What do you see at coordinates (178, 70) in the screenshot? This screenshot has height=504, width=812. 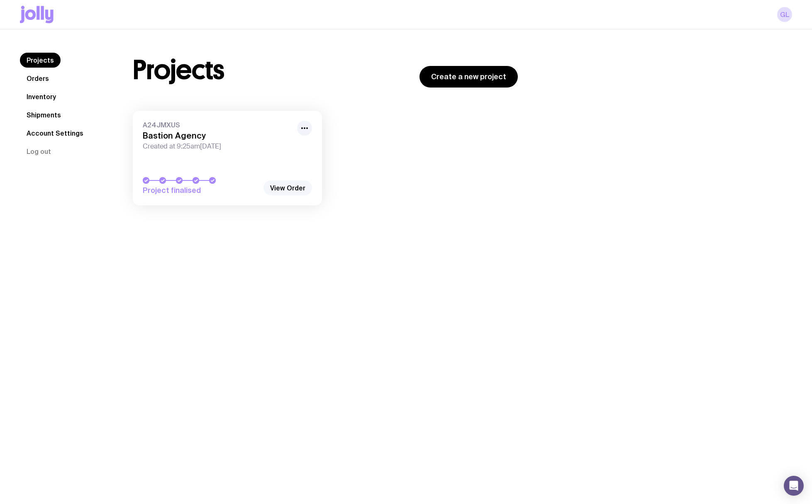 I see `h1: Projects` at bounding box center [178, 70].